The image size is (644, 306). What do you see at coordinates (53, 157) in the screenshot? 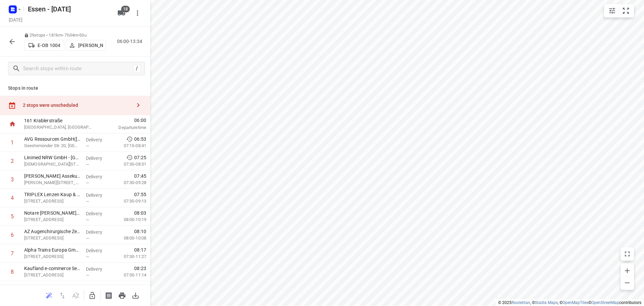
I see `p: Linimed NRW GmbH - Köln Weidenpesch - 10901445(Margarete Braun)` at bounding box center [53, 157].